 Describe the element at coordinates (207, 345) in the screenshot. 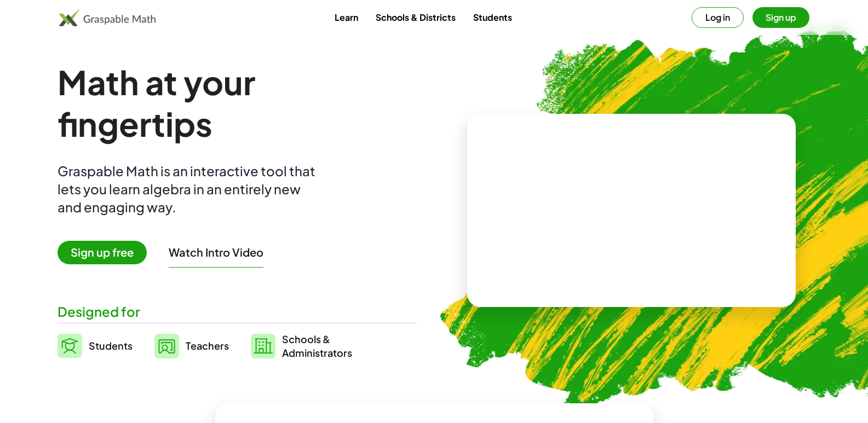

I see `span: Teachers` at that location.